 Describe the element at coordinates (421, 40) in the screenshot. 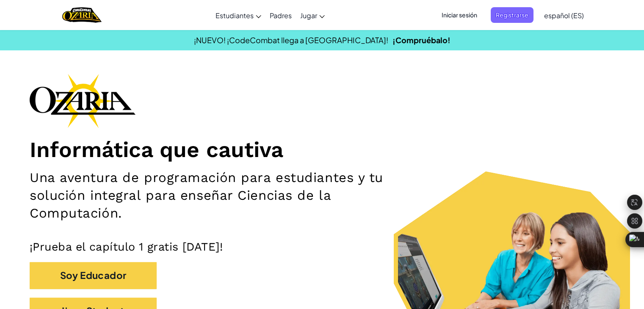

I see `a: ¡Compruébalo!` at that location.